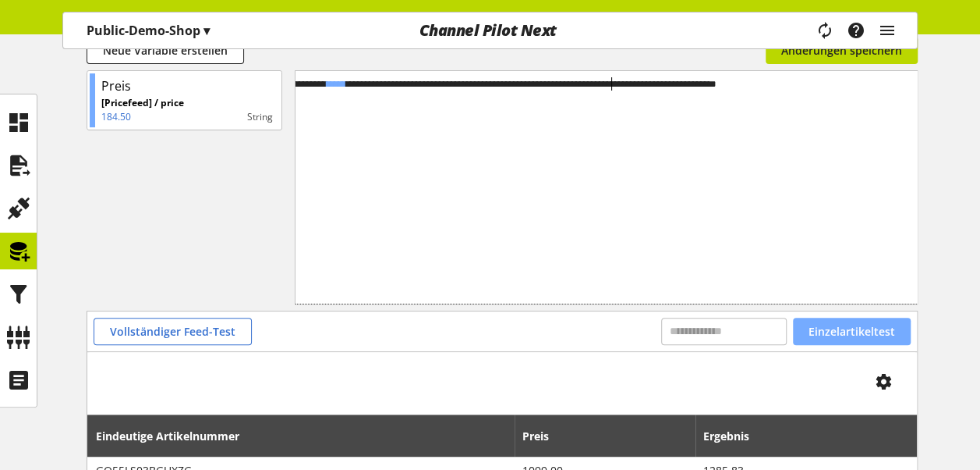  What do you see at coordinates (851, 331) in the screenshot?
I see `button: Einzelartikeltest` at bounding box center [851, 331].